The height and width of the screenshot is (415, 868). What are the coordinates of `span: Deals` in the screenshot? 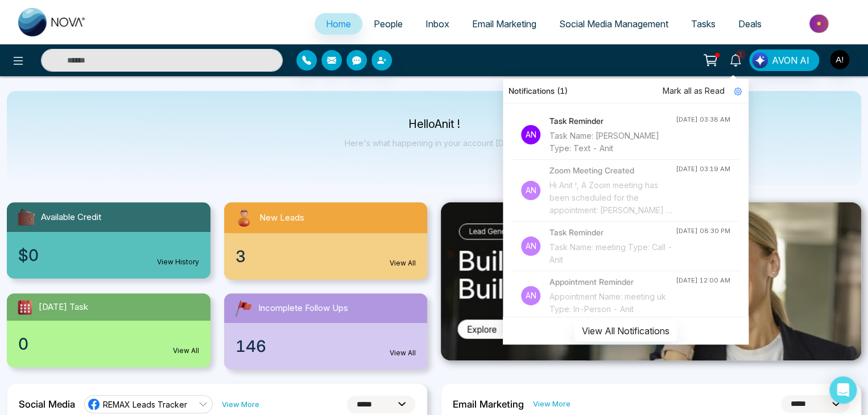 It's located at (749, 24).